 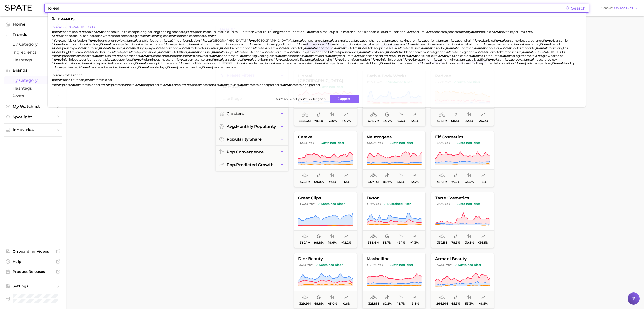 I want to click on span: convergence, so click(x=245, y=152).